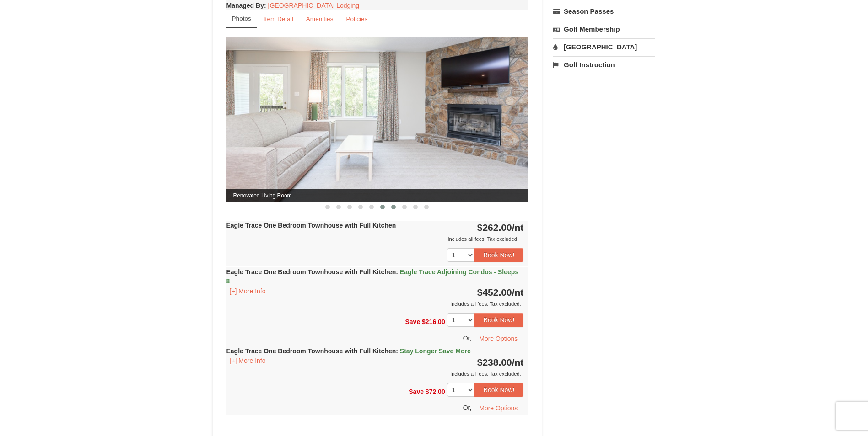  I want to click on a: Amenities, so click(320, 18).